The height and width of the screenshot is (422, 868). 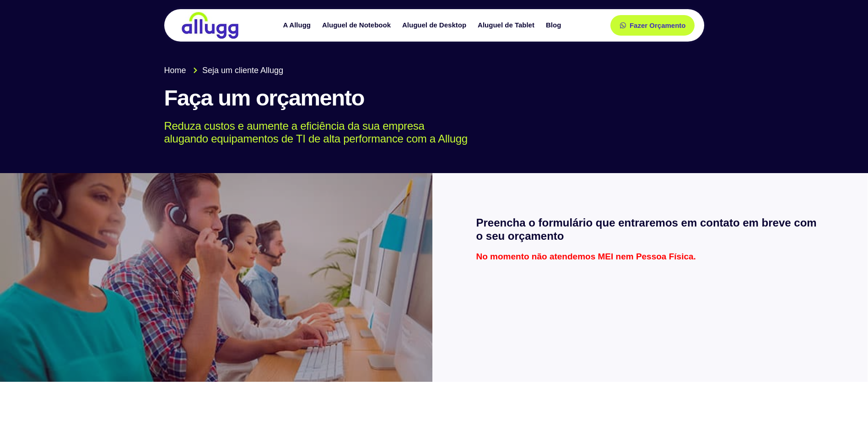 I want to click on span: Fazer Orçamento, so click(x=657, y=25).